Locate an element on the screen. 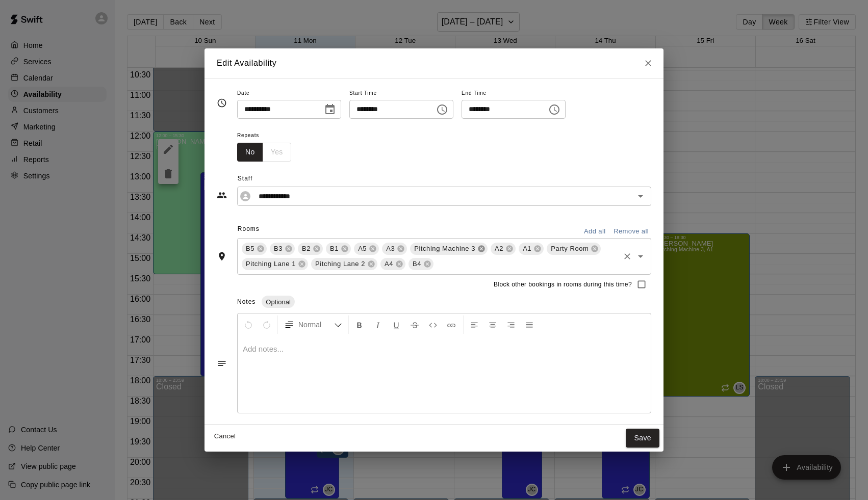  button: Close is located at coordinates (649, 63).